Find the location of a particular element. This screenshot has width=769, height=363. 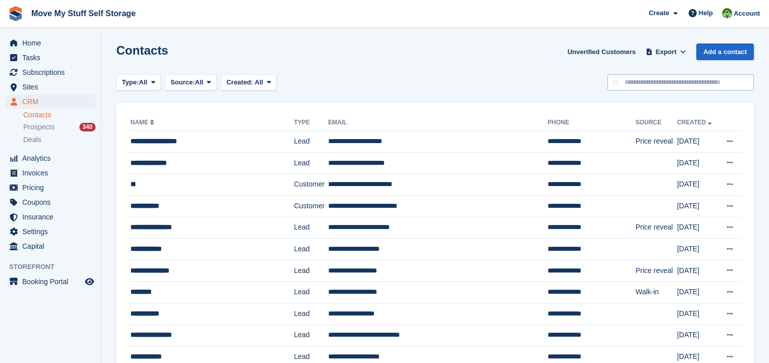

span: Prospects is located at coordinates (39, 127).